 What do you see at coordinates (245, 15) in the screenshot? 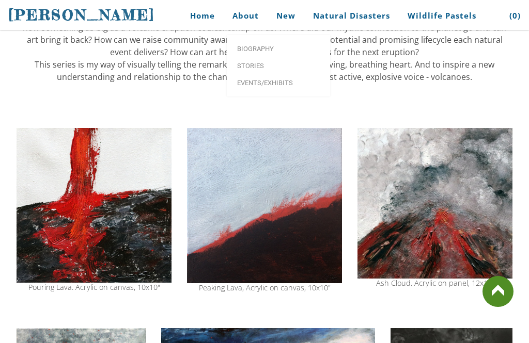
I see `a: About` at bounding box center [245, 15].